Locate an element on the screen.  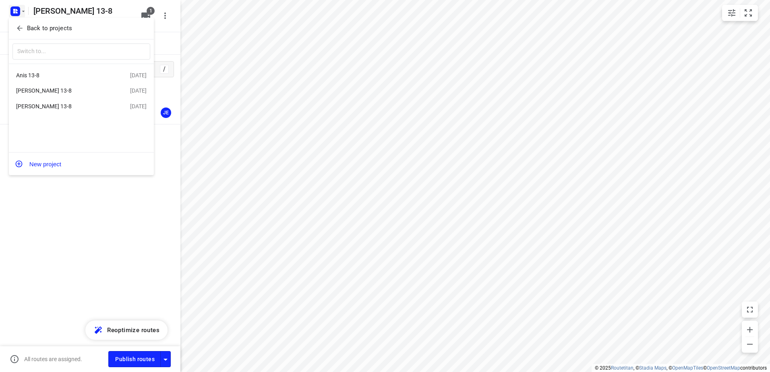
button: New project is located at coordinates (81, 164).